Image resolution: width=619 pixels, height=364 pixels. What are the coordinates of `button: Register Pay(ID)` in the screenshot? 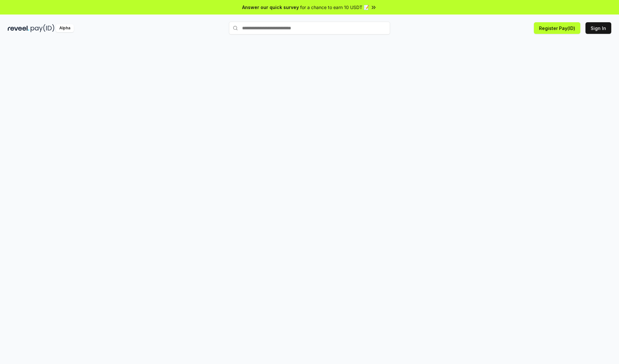 It's located at (557, 28).